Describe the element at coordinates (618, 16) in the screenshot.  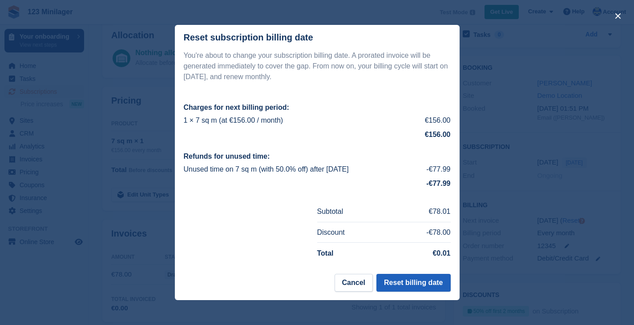
I see `button: close` at that location.